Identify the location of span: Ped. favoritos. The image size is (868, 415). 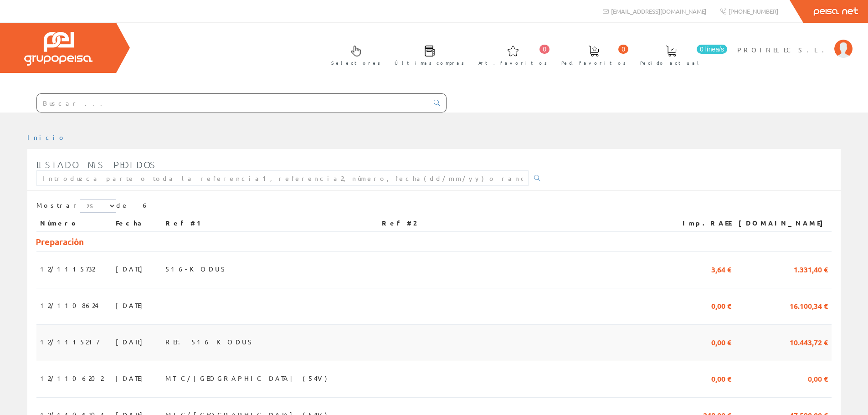
(594, 63).